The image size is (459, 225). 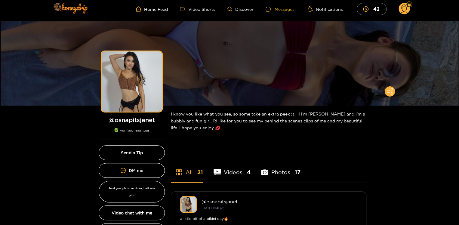 I want to click on span: 17, so click(x=297, y=172).